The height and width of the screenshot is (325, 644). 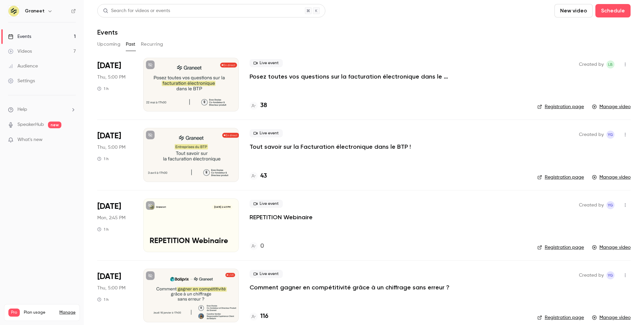 I want to click on h4: 43, so click(x=264, y=176).